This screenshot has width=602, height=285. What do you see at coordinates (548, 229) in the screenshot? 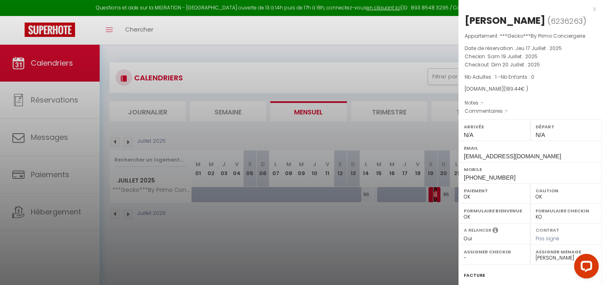
I see `label: Contrat` at bounding box center [548, 229].